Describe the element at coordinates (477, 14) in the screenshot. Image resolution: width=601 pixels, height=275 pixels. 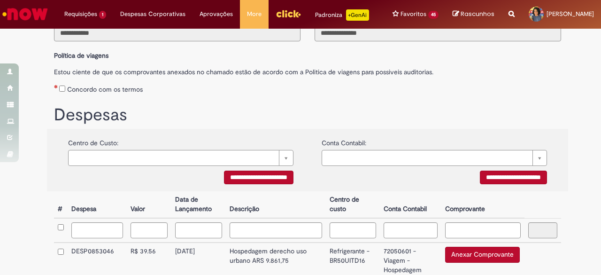
I see `span: Rascunhos` at that location.